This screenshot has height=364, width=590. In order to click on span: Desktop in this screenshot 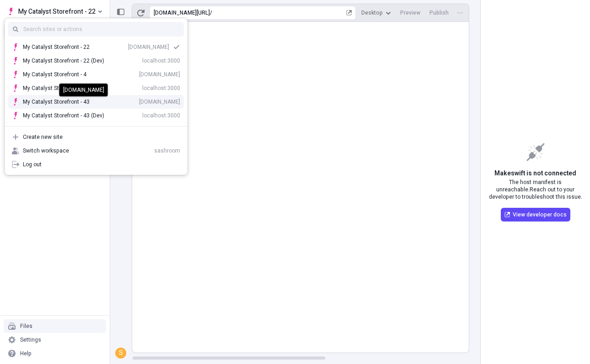, I will do `click(372, 13)`.